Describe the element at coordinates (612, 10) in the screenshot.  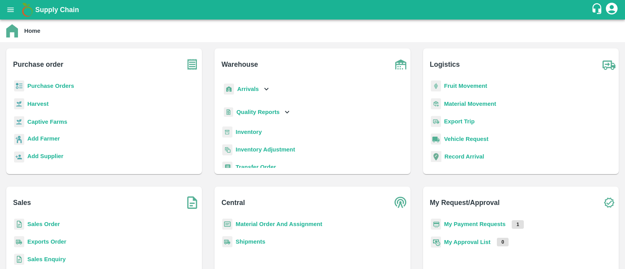
I see `div: account of current user` at that location.